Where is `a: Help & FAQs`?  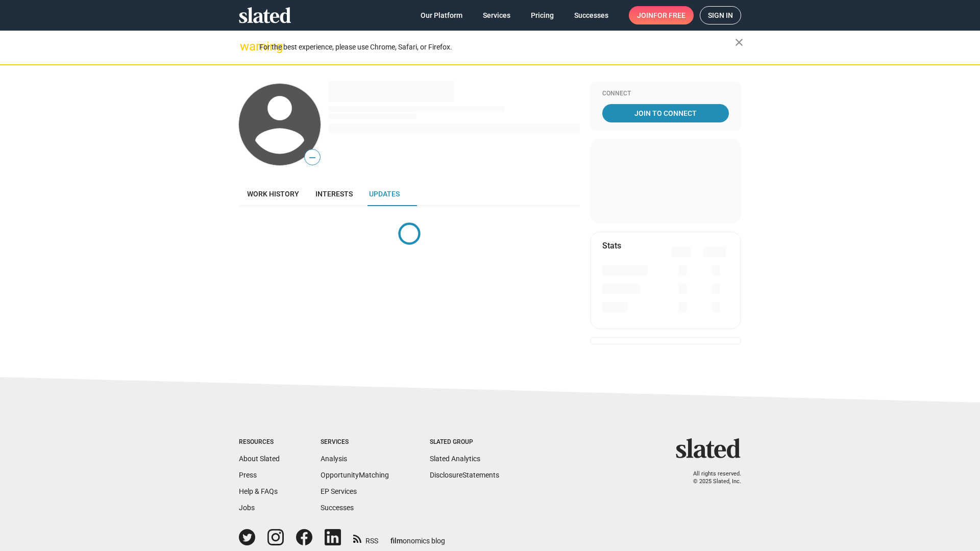
a: Help & FAQs is located at coordinates (258, 491).